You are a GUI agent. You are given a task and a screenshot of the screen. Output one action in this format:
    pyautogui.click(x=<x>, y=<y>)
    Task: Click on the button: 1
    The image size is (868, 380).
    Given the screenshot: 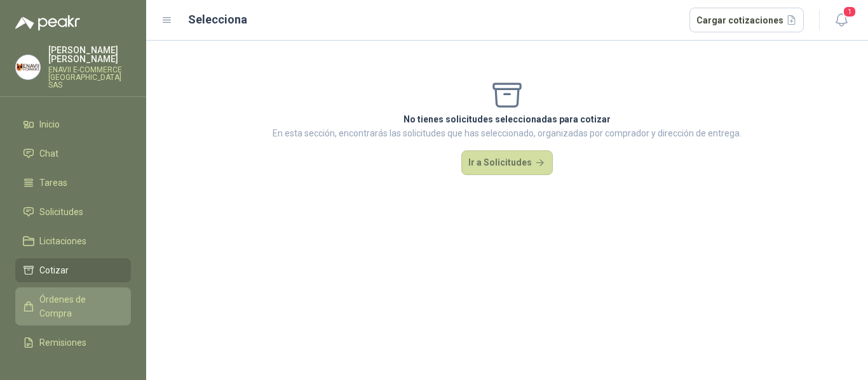 What is the action you would take?
    pyautogui.click(x=841, y=20)
    